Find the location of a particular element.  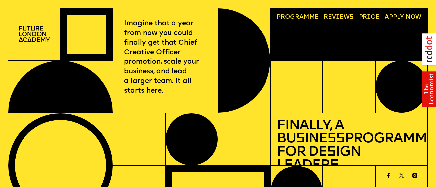

span: a is located at coordinates (301, 17).